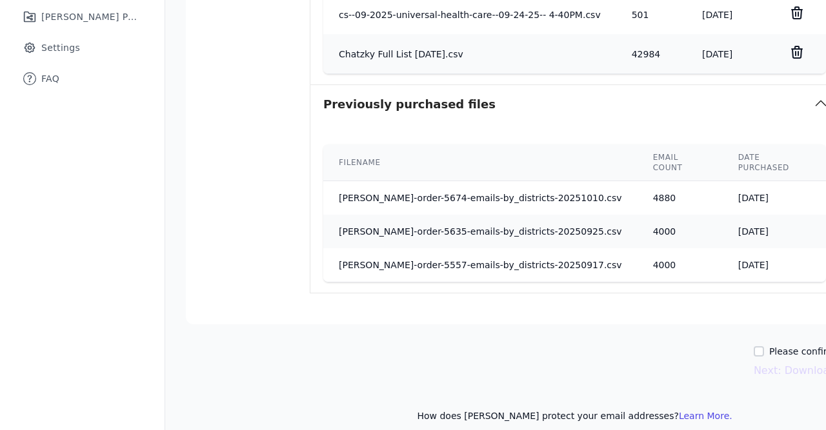 The width and height of the screenshot is (826, 430). What do you see at coordinates (774, 163) in the screenshot?
I see `th: Date purchased` at bounding box center [774, 163].